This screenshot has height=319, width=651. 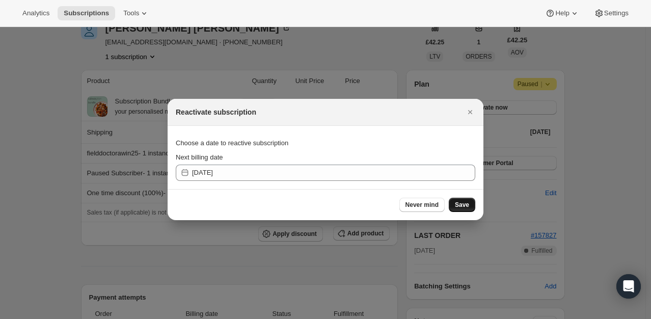 What do you see at coordinates (462, 205) in the screenshot?
I see `span: Save` at bounding box center [462, 205].